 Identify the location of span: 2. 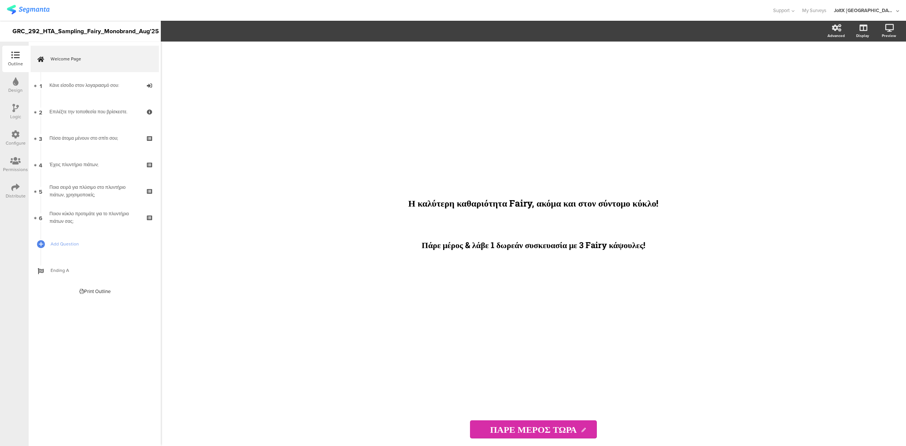
(40, 112).